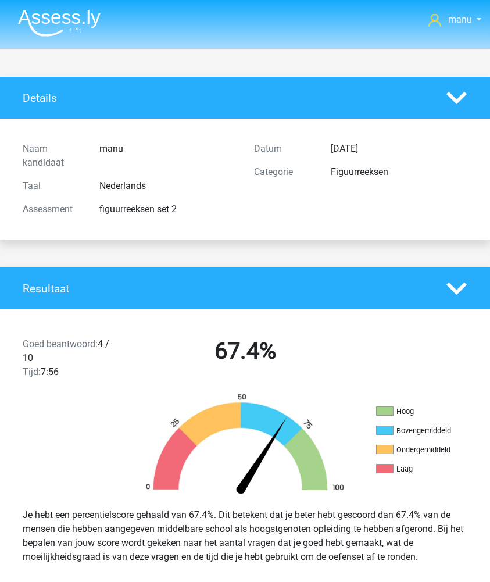  Describe the element at coordinates (168, 209) in the screenshot. I see `div: figuurreeksen set 2` at that location.